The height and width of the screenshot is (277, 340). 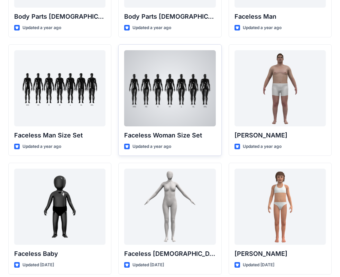 What do you see at coordinates (60, 135) in the screenshot?
I see `p: Faceless Man Size Set` at bounding box center [60, 135].